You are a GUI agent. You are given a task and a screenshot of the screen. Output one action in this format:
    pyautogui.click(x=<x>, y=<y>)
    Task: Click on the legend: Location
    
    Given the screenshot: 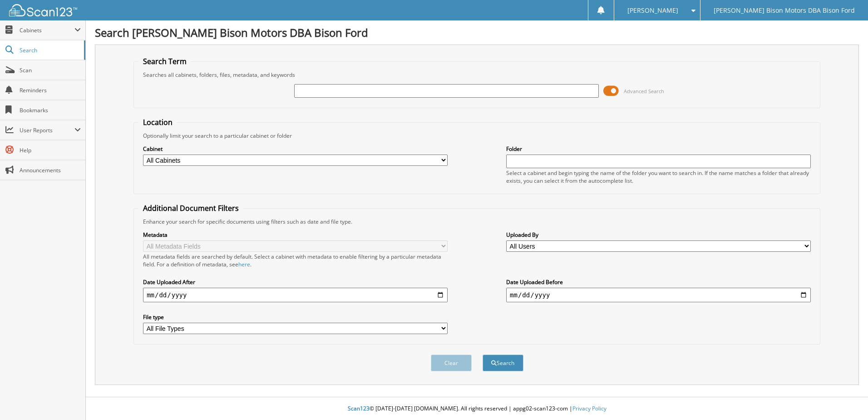 What is the action you would take?
    pyautogui.click(x=157, y=123)
    